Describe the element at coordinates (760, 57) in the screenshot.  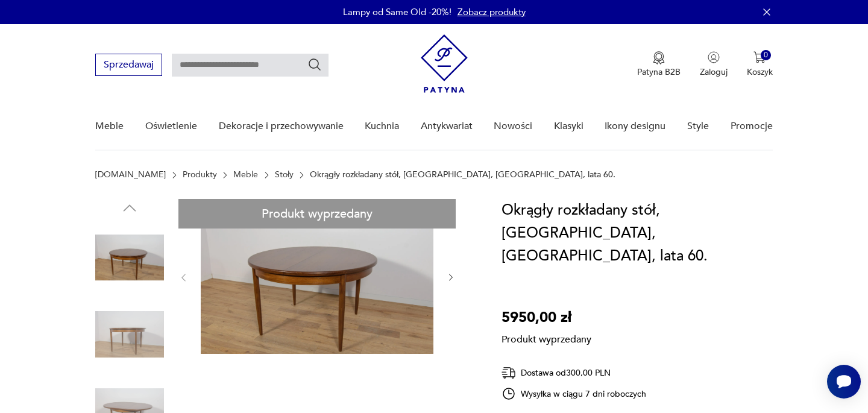
I see `img: Ikona koszyka` at that location.